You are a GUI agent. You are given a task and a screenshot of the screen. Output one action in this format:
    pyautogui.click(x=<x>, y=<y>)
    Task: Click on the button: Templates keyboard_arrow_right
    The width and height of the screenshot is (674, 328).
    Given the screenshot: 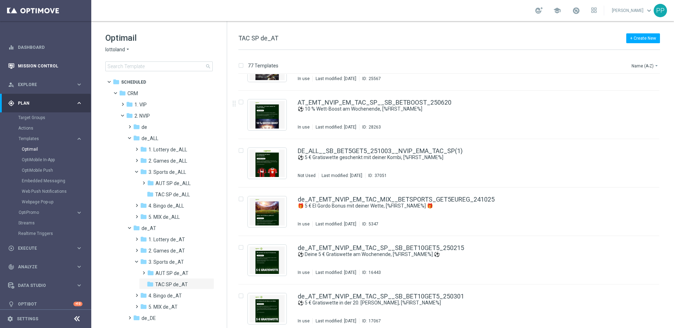 What is the action you would take?
    pyautogui.click(x=51, y=139)
    